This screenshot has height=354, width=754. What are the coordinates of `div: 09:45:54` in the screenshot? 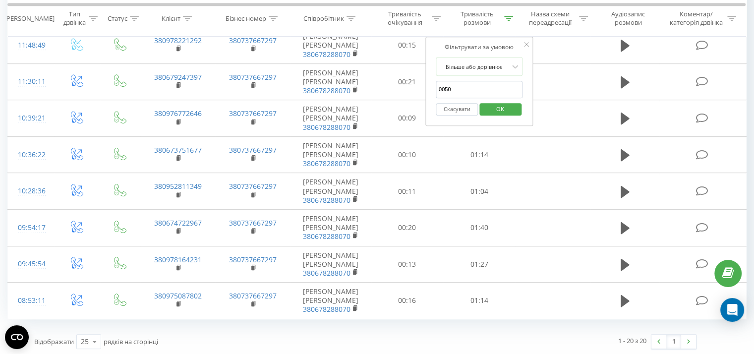 It's located at (31, 264).